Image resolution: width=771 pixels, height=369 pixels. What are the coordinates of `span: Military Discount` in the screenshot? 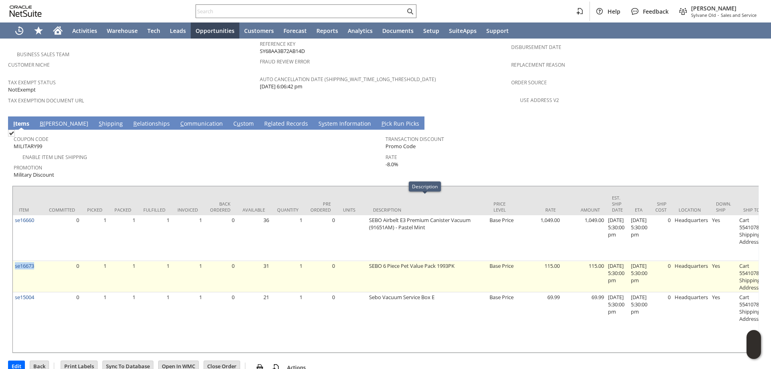 It's located at (34, 175).